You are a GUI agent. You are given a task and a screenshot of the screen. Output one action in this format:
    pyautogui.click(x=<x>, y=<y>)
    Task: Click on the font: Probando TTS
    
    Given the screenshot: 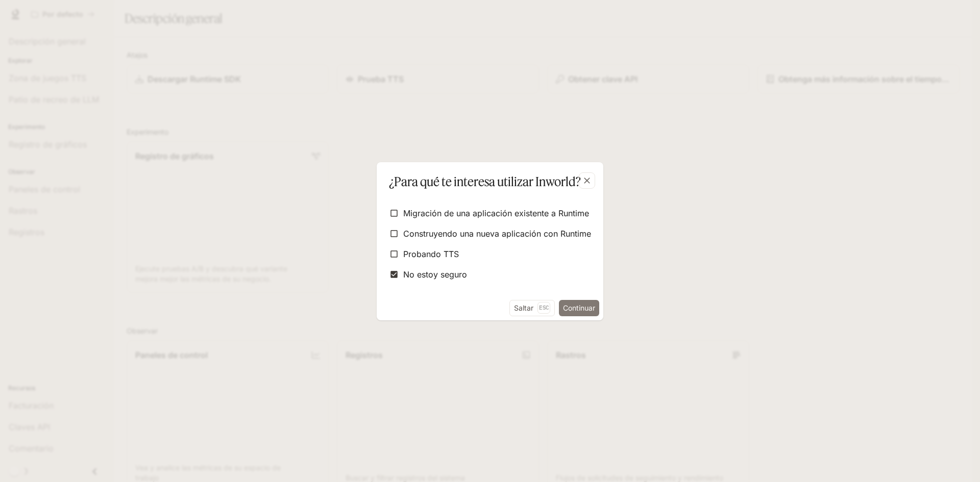 What is the action you would take?
    pyautogui.click(x=431, y=254)
    